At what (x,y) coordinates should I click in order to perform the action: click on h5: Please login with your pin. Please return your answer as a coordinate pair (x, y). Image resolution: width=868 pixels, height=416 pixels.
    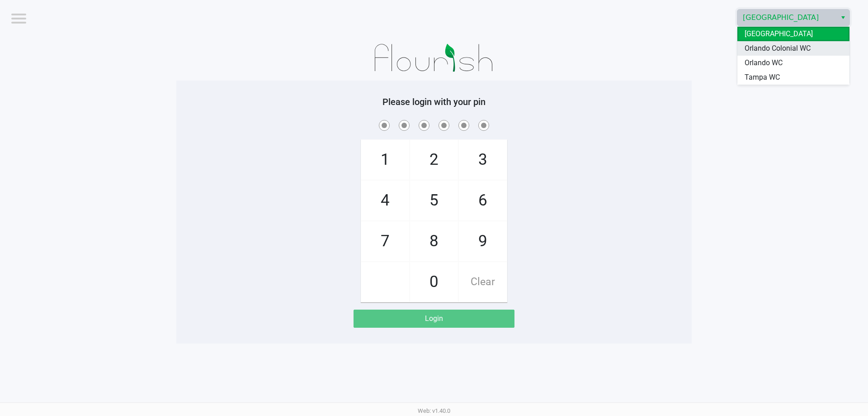
    Looking at the image, I should click on (434, 102).